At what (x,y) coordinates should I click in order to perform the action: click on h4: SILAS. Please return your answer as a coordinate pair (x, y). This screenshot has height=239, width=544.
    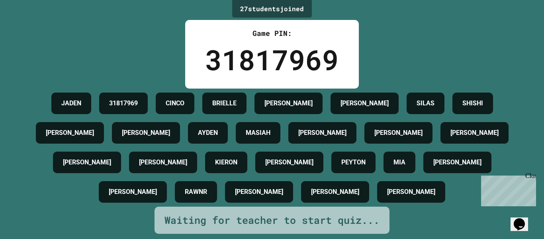
    Looking at the image, I should click on (426, 103).